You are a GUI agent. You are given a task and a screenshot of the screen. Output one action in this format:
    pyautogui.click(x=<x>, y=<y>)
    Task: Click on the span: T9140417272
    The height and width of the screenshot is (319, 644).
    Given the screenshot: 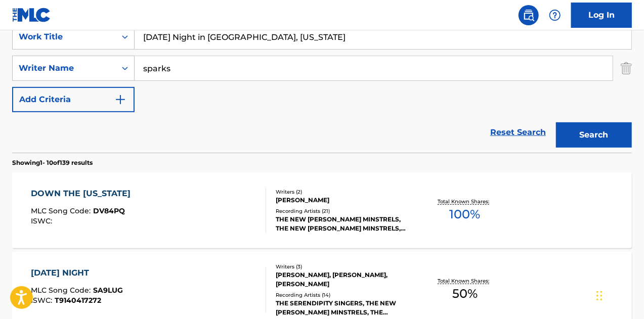 What is the action you would take?
    pyautogui.click(x=78, y=300)
    